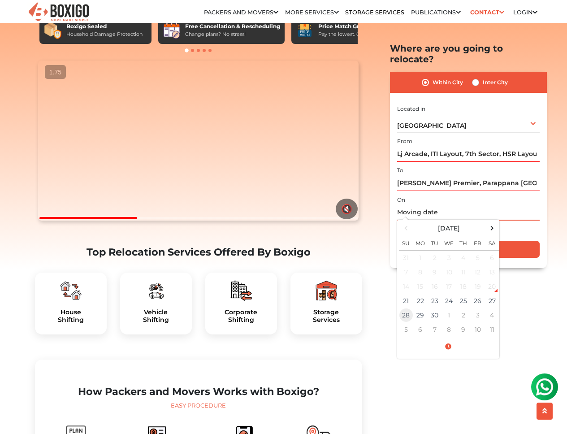  What do you see at coordinates (448, 82) in the screenshot?
I see `label: Within City` at bounding box center [448, 82].